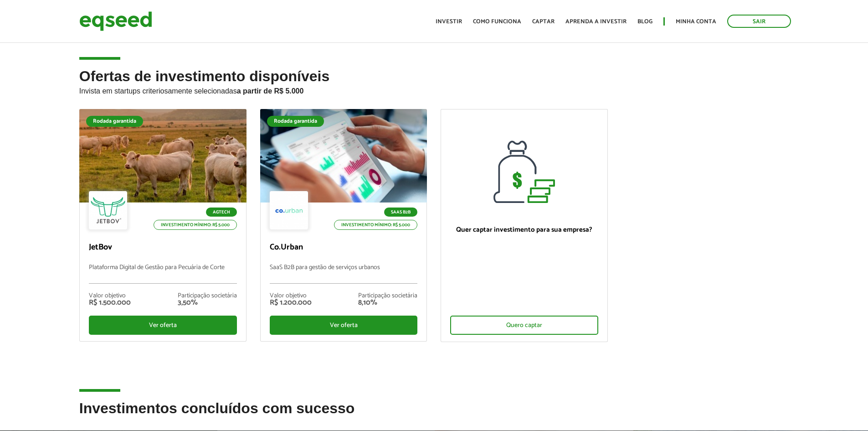 The height and width of the screenshot is (431, 868). What do you see at coordinates (110, 302) in the screenshot?
I see `div: R$ 1.500.000` at bounding box center [110, 302].